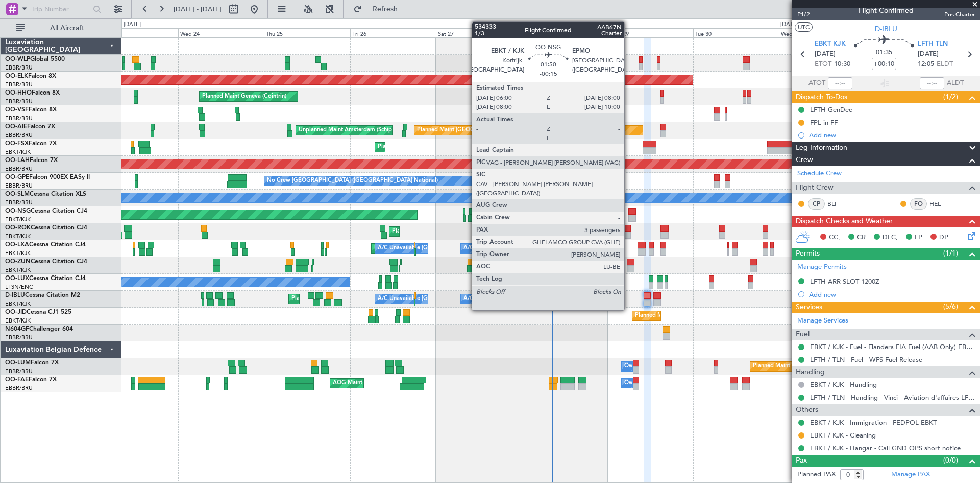 The image size is (980, 483). Describe the element at coordinates (17, 245) in the screenshot. I see `span: OO-LXA` at that location.